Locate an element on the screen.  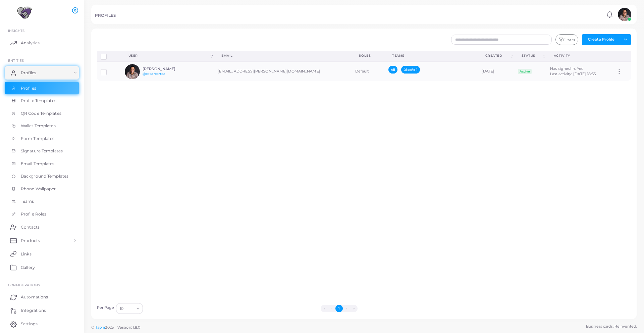
label: Per Page is located at coordinates (106, 308).